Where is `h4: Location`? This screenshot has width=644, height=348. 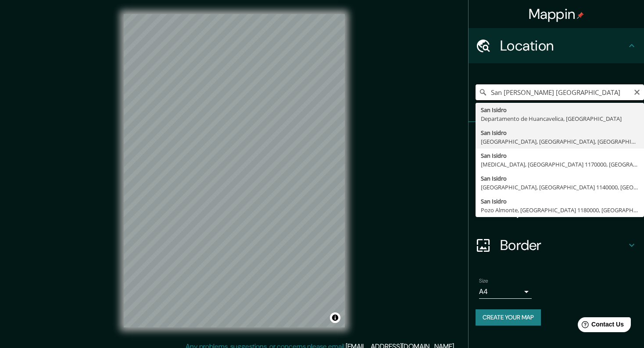
h4: Location is located at coordinates (564, 46).